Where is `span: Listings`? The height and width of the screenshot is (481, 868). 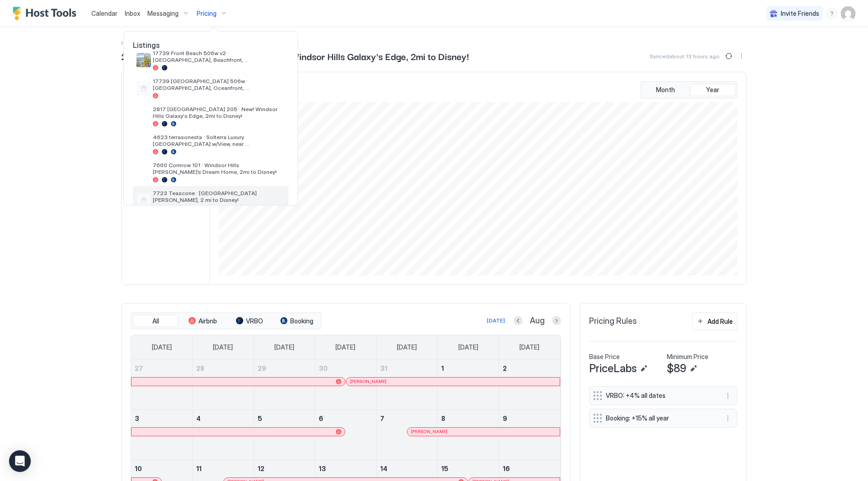
span: Listings is located at coordinates (211, 45).